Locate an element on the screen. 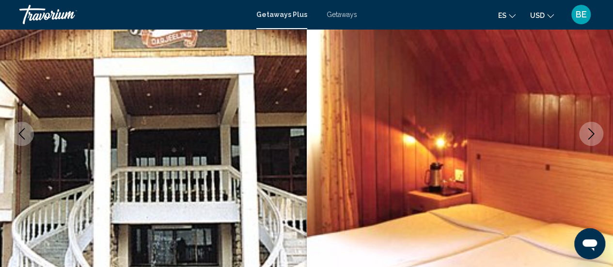 Image resolution: width=613 pixels, height=267 pixels. a: Travorium is located at coordinates (133, 15).